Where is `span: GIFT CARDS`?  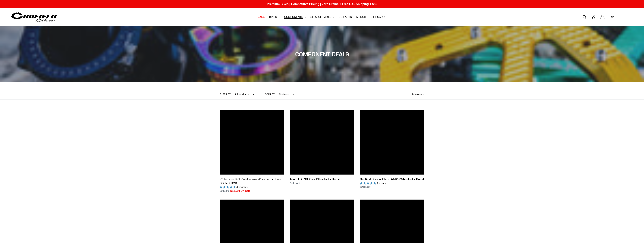 span: GIFT CARDS is located at coordinates (378, 17).